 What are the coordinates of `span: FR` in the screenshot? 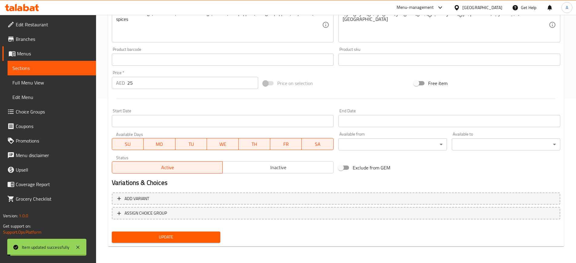 It's located at (286, 144).